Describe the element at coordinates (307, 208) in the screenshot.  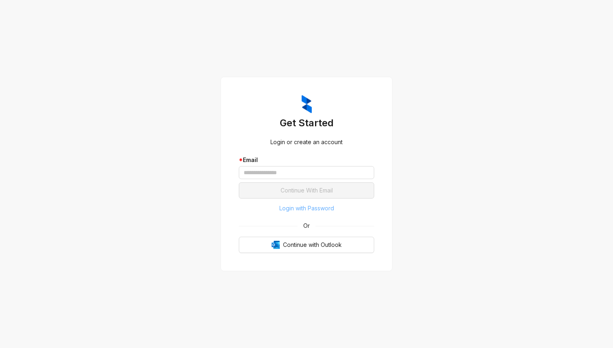
I see `span: Login with Password` at that location.